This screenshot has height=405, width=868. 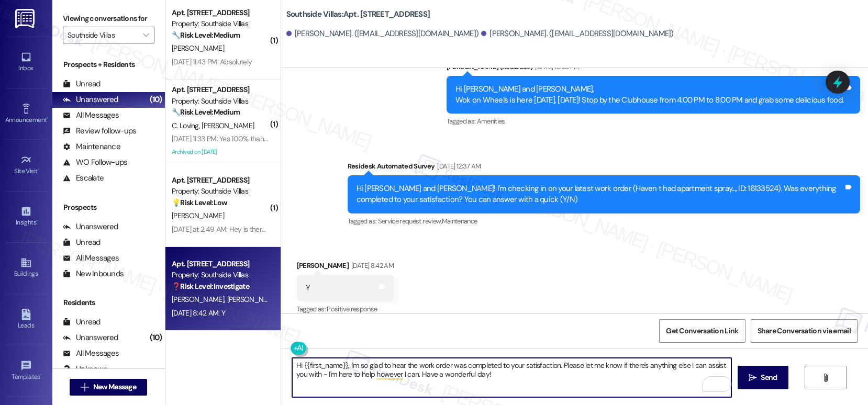 I want to click on div: Residesk Automated Survey, so click(x=604, y=168).